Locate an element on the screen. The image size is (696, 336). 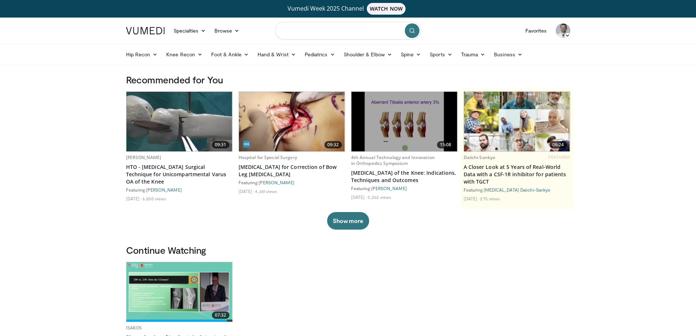
a: Pediatrics is located at coordinates (320, 54).